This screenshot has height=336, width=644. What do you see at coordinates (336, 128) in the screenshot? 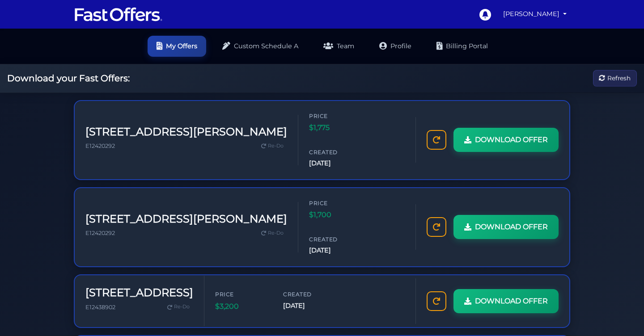
I see `span: $1,775` at bounding box center [336, 128].